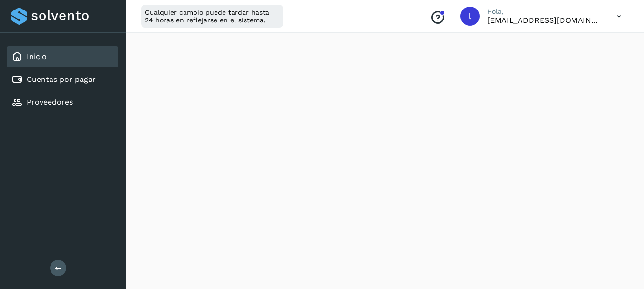  I want to click on a: Cuentas por pagar, so click(61, 79).